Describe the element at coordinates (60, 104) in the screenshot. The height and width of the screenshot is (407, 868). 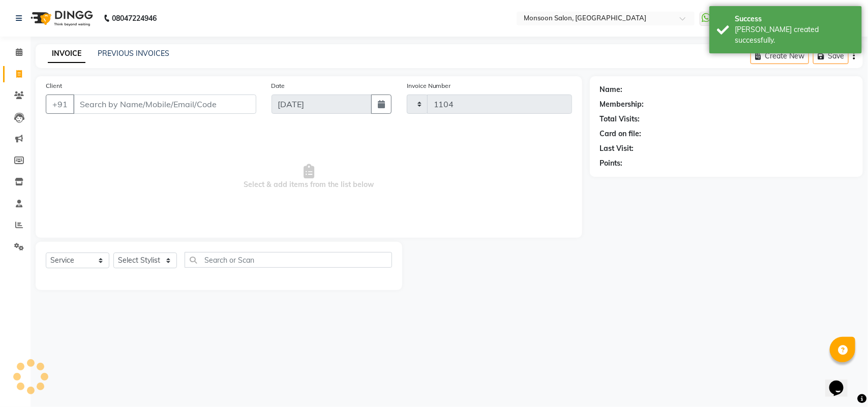
I see `button: +91` at that location.